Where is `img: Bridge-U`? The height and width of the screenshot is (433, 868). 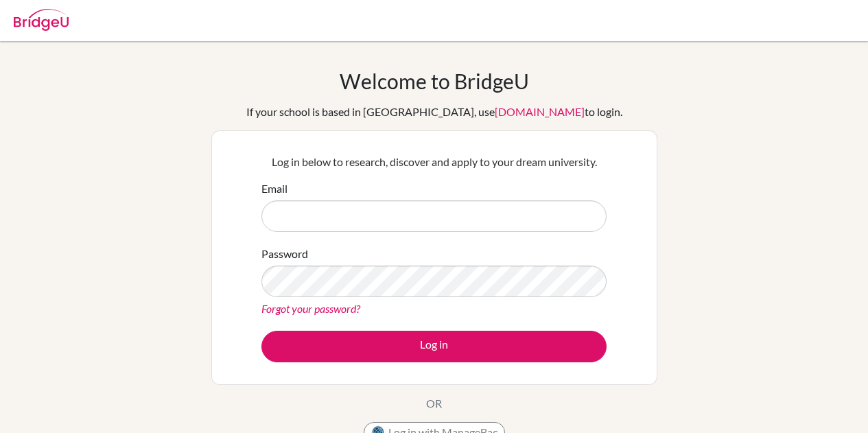 img: Bridge-U is located at coordinates (41, 20).